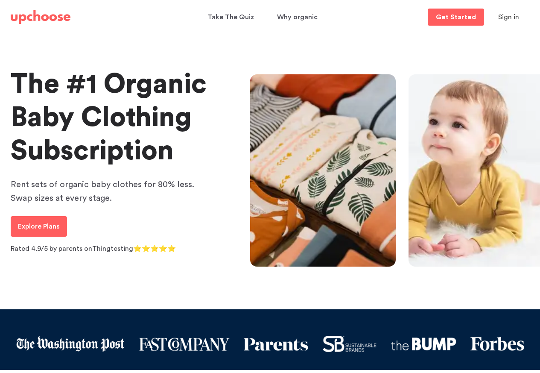 This screenshot has width=540, height=373. What do you see at coordinates (276, 344) in the screenshot?
I see `img: Parents logo` at bounding box center [276, 344].